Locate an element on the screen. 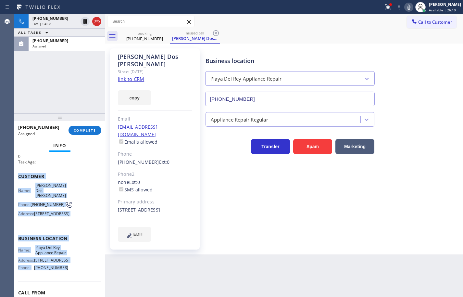  button: Hold Customer is located at coordinates (85, 21).